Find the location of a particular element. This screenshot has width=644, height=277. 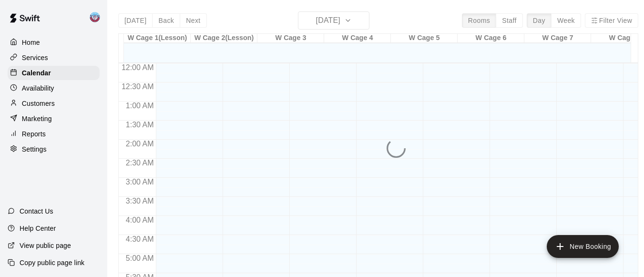

span: 2:30 AM is located at coordinates (140, 163).